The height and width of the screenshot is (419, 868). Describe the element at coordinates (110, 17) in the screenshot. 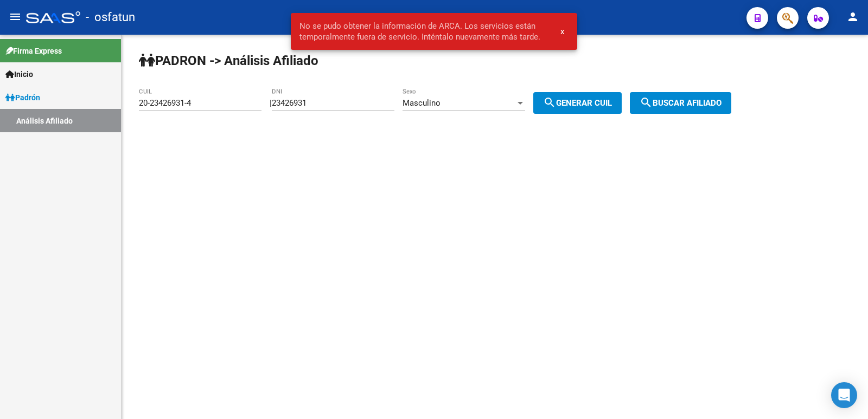

I see `span: - osfatun` at that location.